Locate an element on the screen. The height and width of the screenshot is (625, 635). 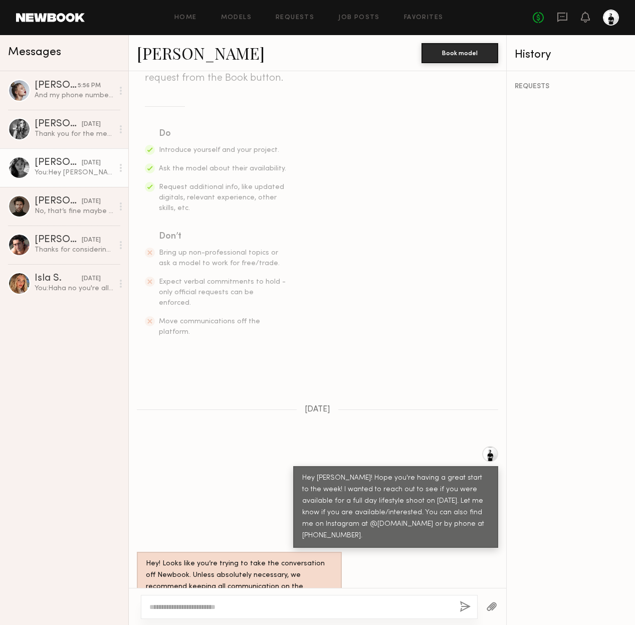
div: Hey! Looks like you’re trying to take the conversation off Newbook. Unless absolutely necessary, ... is located at coordinates (239, 582).